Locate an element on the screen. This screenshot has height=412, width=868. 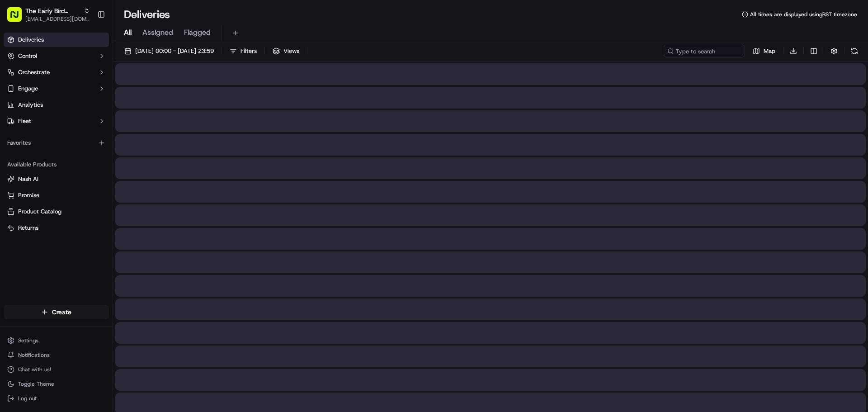
button: Notifications is located at coordinates (56, 355).